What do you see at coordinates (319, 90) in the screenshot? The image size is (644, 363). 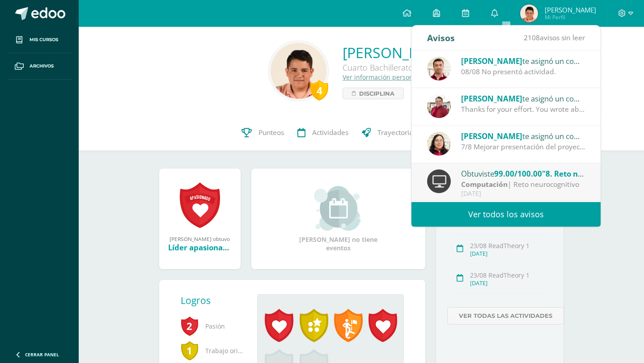 I see `div: 4` at bounding box center [319, 90].